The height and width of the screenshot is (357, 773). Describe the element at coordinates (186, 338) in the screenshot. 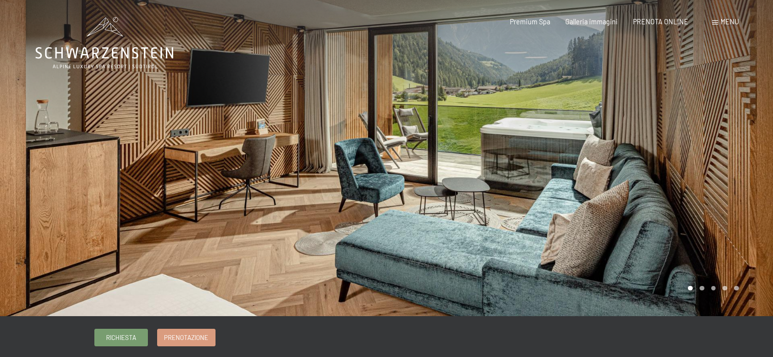

I see `span: Prenotazione` at that location.